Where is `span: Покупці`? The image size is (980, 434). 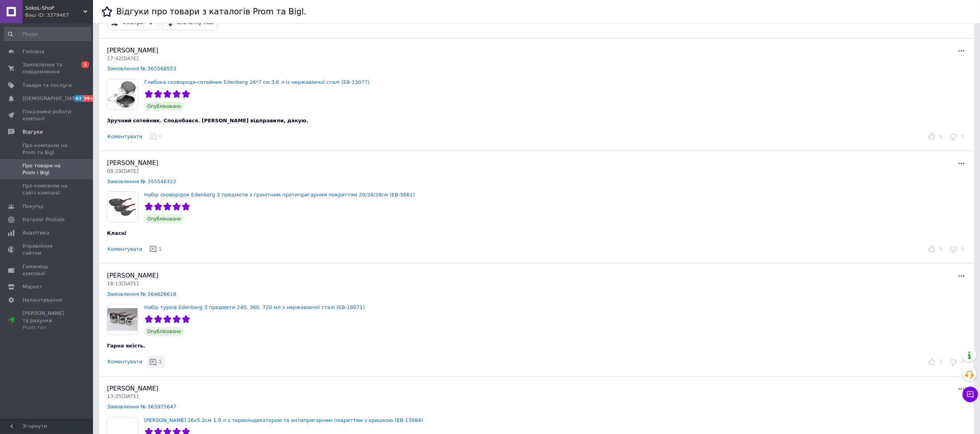
span: Покупці is located at coordinates (33, 207).